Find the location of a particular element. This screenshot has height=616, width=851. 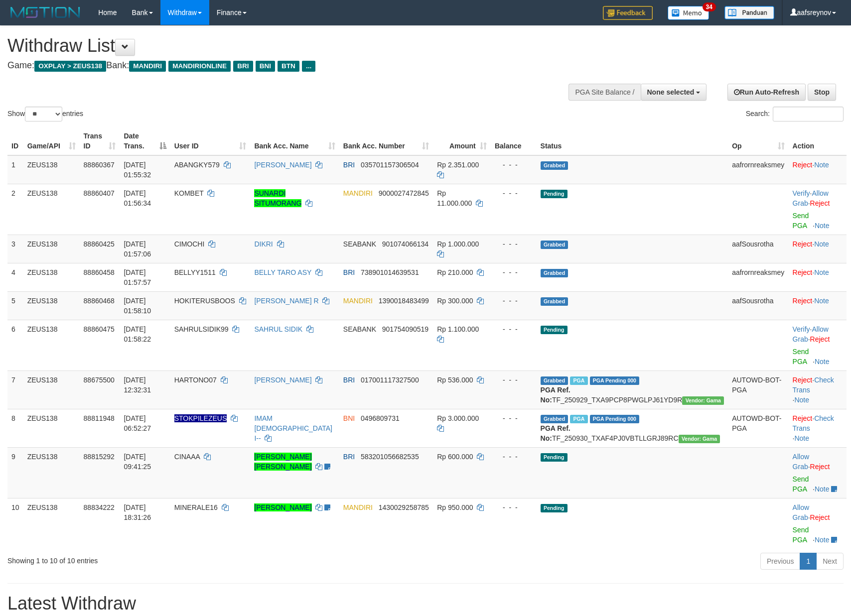

span: BNI is located at coordinates (265, 66).